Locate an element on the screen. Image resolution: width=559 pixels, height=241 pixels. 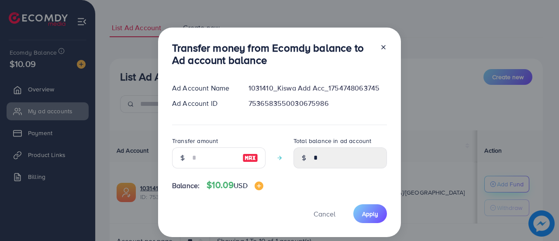
span: Balance: is located at coordinates (186, 185).